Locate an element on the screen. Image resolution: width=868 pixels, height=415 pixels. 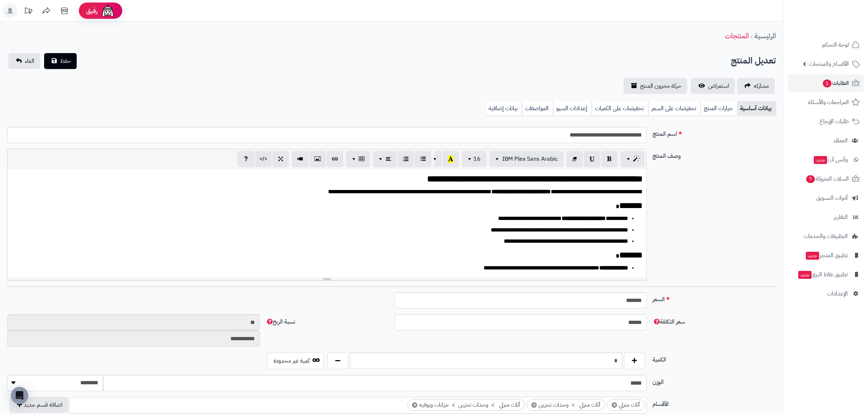
button: اضافة قسم جديد is located at coordinates (39, 405).